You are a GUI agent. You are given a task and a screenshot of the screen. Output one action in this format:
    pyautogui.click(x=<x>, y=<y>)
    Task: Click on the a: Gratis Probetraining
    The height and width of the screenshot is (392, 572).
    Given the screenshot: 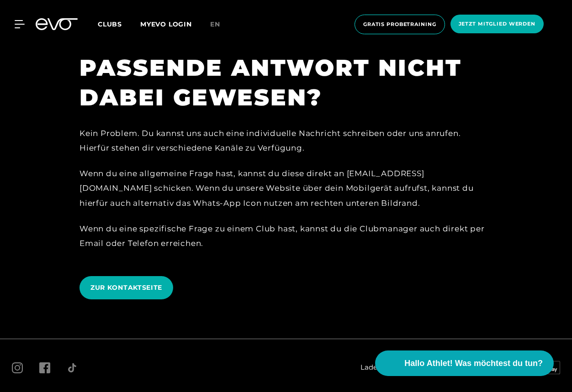 What is the action you would take?
    pyautogui.click(x=400, y=24)
    